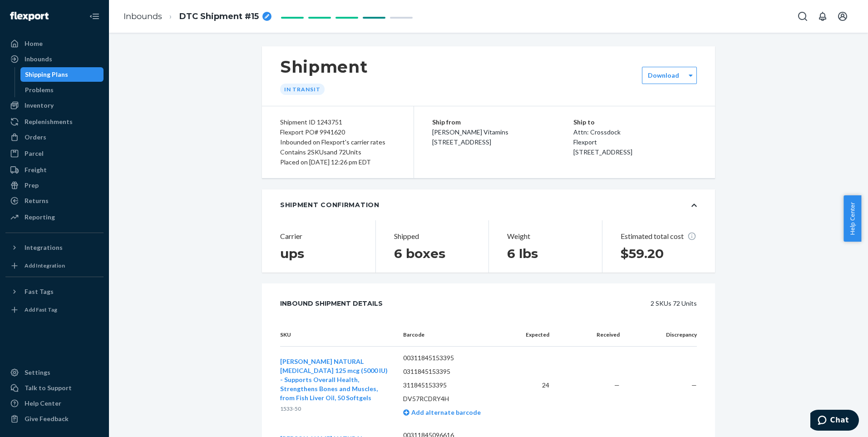  What do you see at coordinates (635, 142) in the screenshot?
I see `p: Flexport` at bounding box center [635, 142].